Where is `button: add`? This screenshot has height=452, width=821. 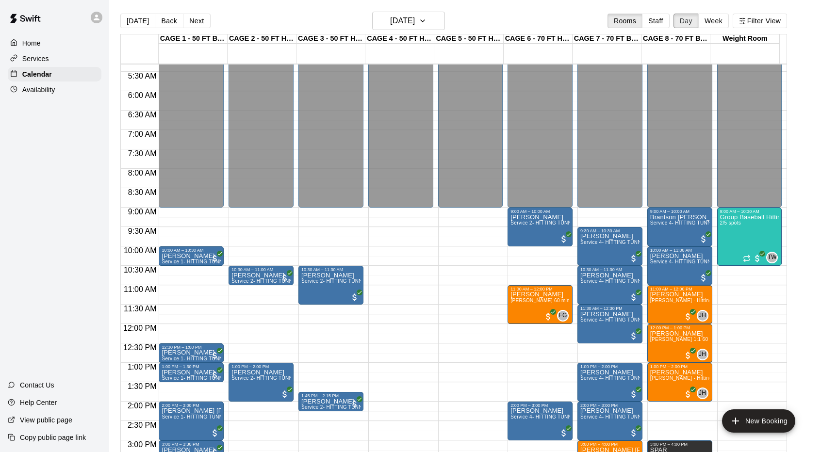
button: add is located at coordinates (759, 421).